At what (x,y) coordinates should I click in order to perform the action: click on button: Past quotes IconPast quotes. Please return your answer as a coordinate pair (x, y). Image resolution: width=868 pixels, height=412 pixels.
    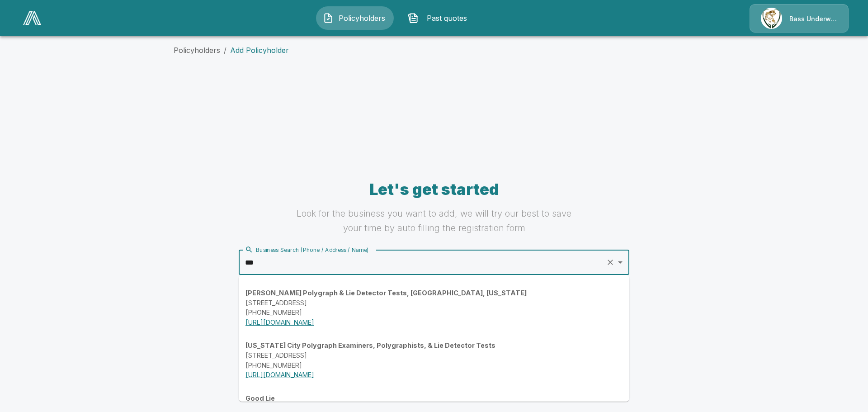
    Looking at the image, I should click on (440, 18).